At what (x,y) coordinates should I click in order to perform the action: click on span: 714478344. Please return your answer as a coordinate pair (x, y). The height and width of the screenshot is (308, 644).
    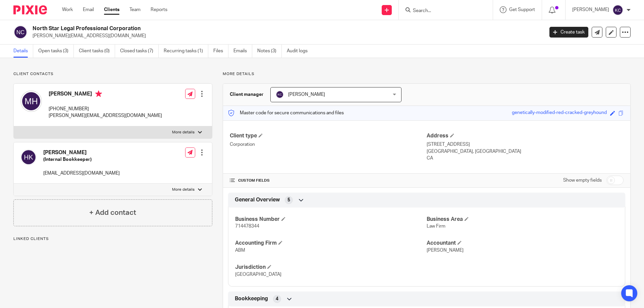
    Looking at the image, I should click on (247, 226).